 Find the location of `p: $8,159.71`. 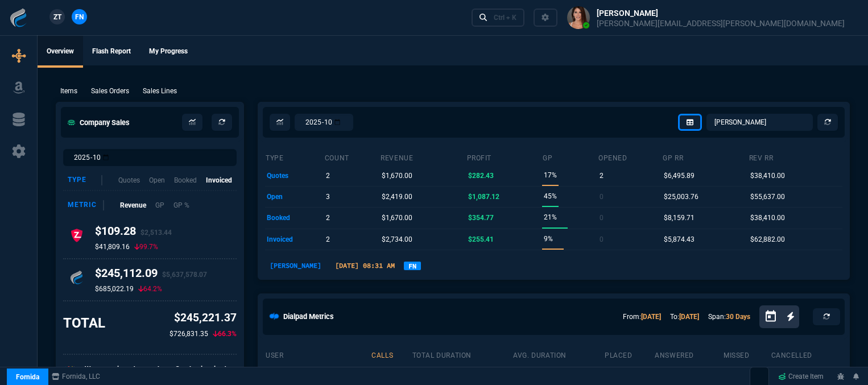

p: $8,159.71 is located at coordinates (679, 218).